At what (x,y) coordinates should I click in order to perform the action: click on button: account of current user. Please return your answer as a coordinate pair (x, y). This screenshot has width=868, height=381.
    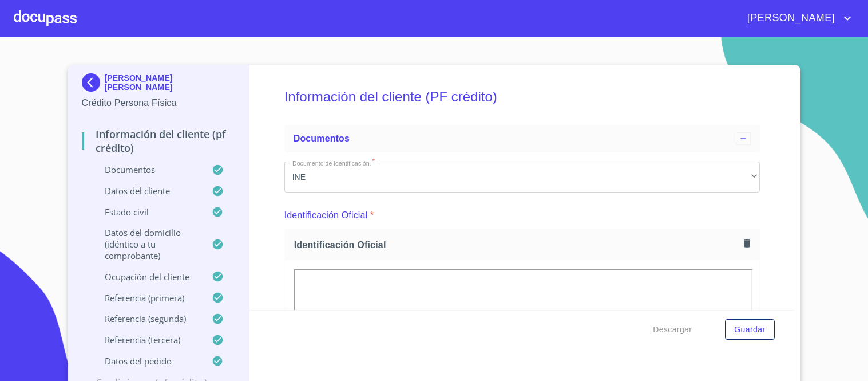
    Looking at the image, I should click on (797, 18).